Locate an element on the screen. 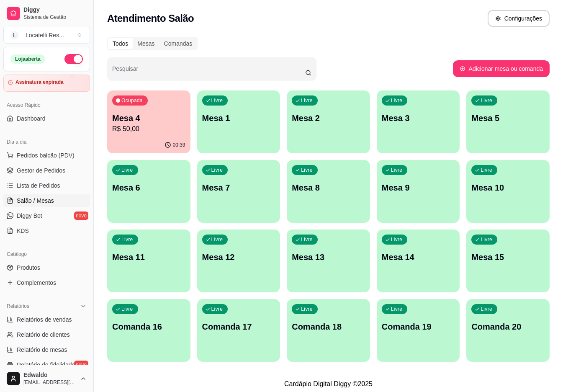  p: Mesa 2 is located at coordinates (329, 118).